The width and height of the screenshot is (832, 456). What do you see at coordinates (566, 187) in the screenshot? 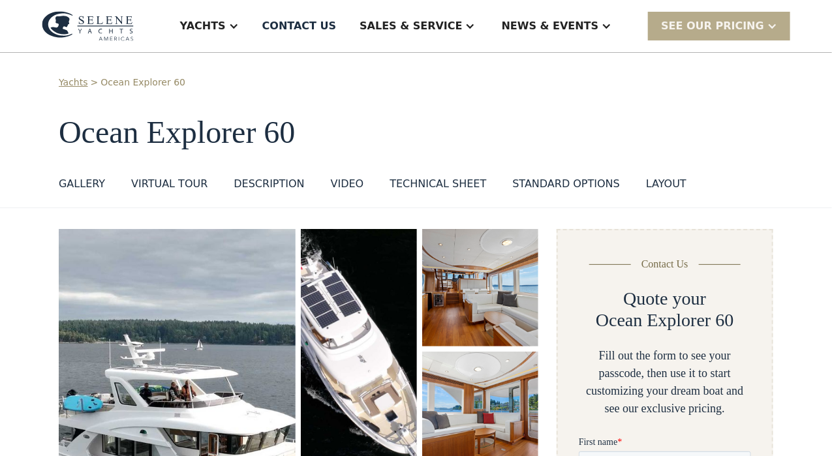
I see `a: standard options` at bounding box center [566, 187].